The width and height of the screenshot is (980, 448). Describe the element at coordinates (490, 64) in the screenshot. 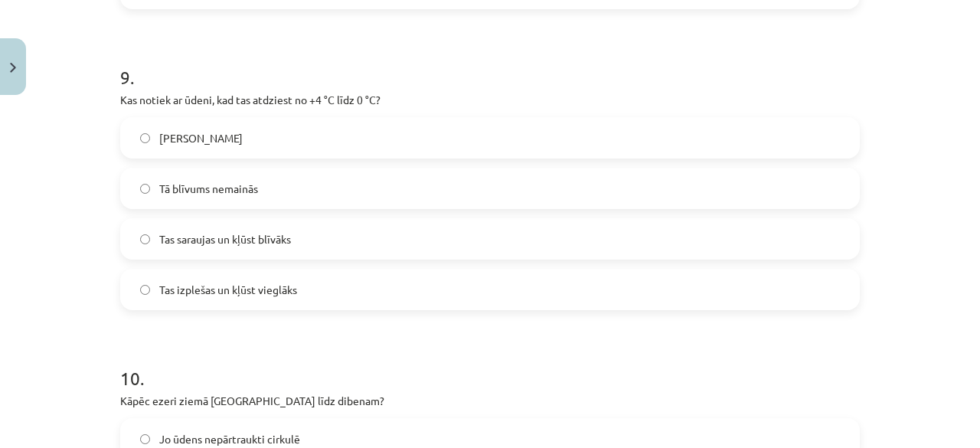

I see `h1: 9 .` at that location.